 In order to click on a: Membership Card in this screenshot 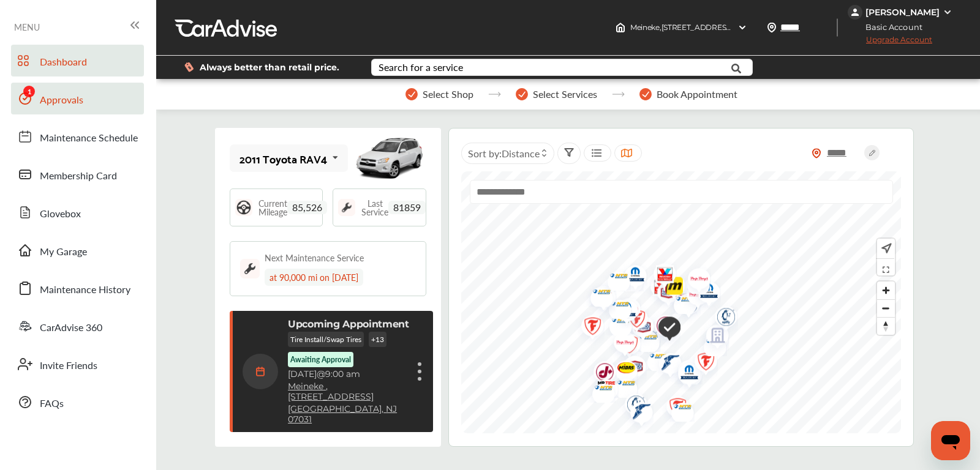, I will do `click(77, 175)`.